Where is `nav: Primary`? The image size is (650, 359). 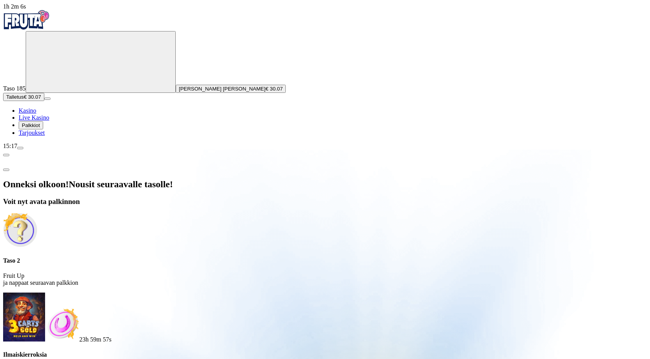 nav: Primary is located at coordinates (325, 73).